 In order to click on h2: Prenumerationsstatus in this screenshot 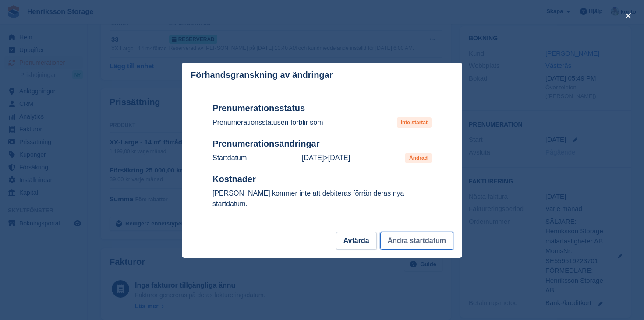, I will do `click(322, 109)`.